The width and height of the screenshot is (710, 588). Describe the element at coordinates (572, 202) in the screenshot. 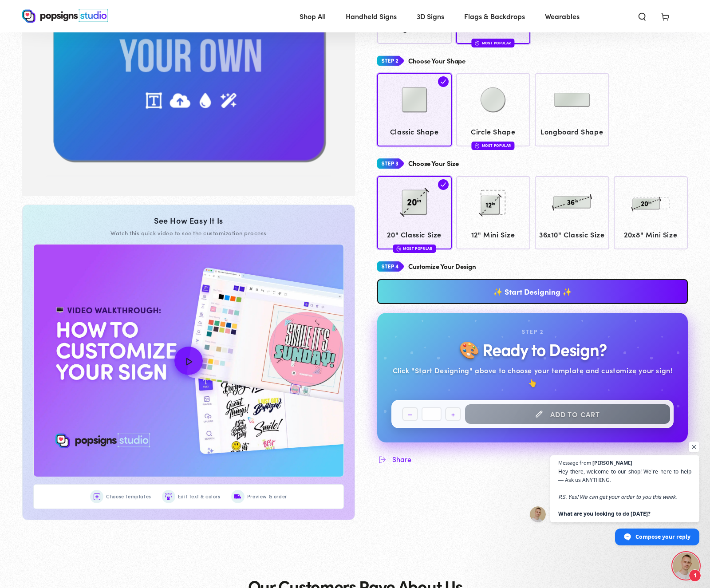

I see `img: 36x10` at that location.